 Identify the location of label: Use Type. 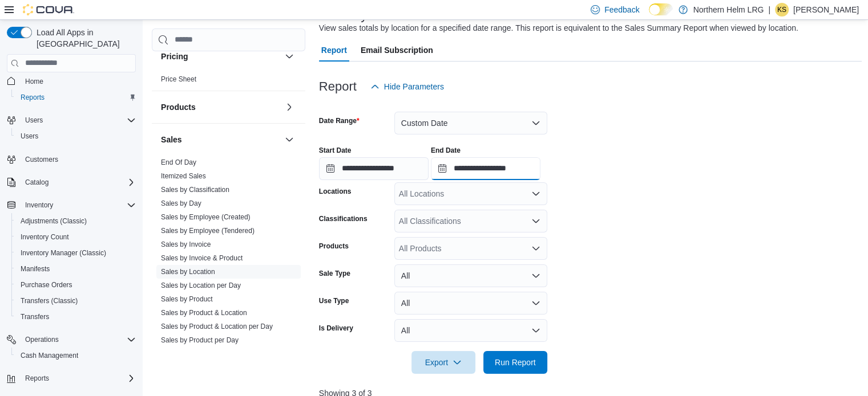
(334, 301).